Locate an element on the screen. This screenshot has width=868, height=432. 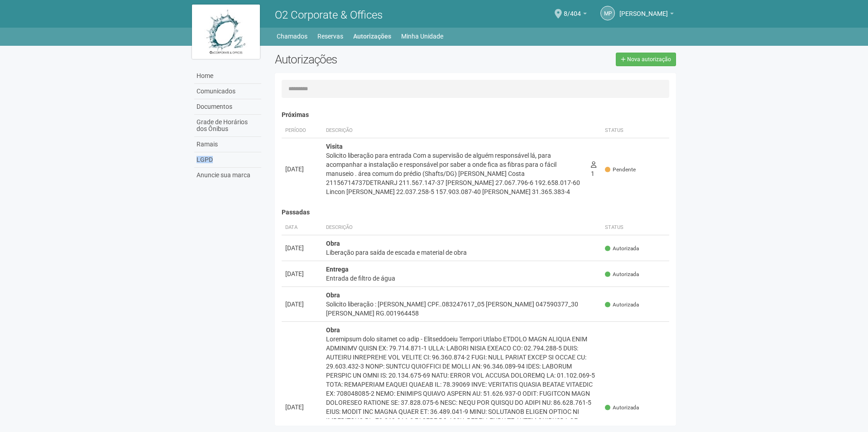
a: Ramais is located at coordinates (228, 145).